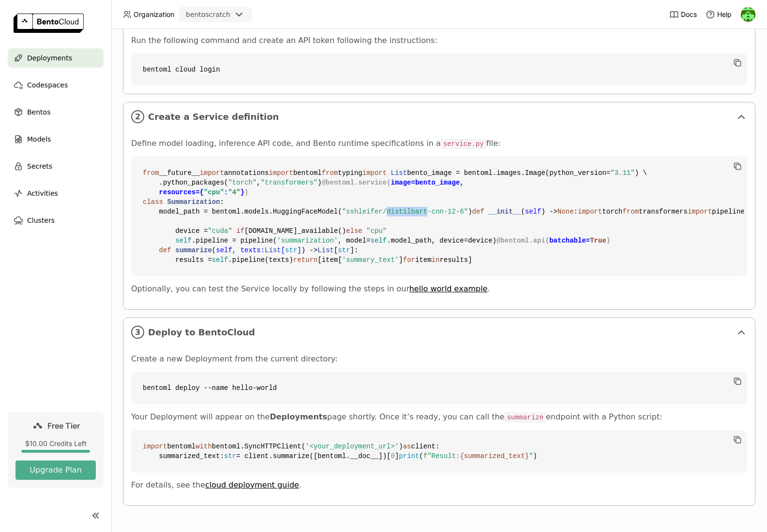 This screenshot has width=767, height=532. I want to click on span: batchable=, so click(578, 240).